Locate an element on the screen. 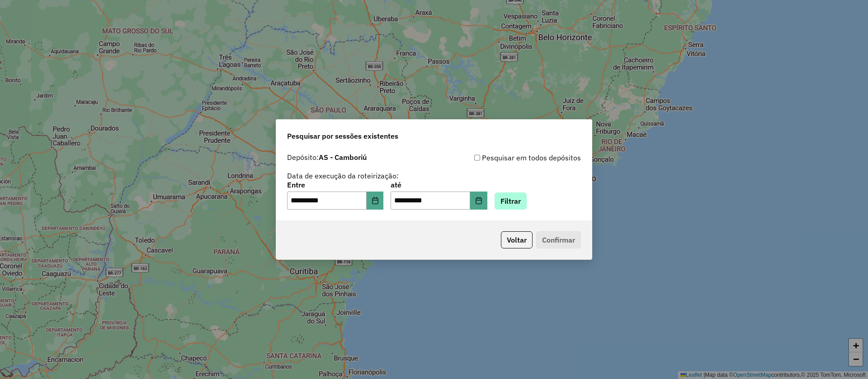 This screenshot has height=379, width=868. label: até is located at coordinates (438, 185).